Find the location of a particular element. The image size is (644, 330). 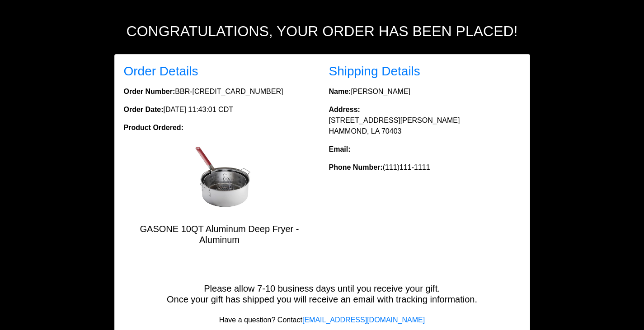

strong: Phone Number: is located at coordinates (355, 167).